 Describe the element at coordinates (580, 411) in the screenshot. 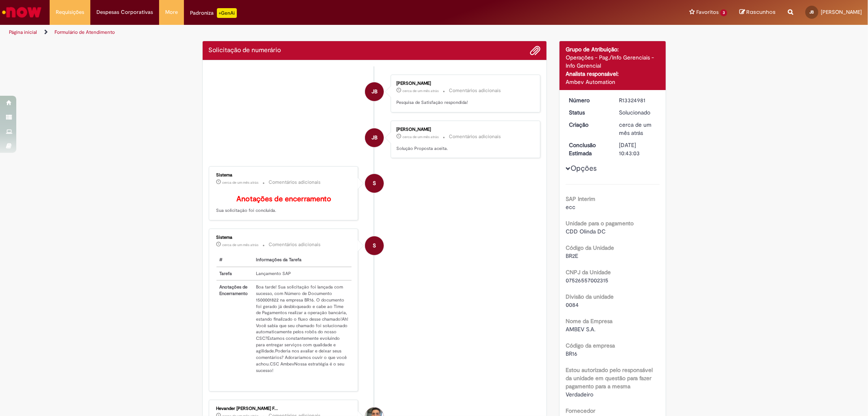

I see `b: Fornecedor` at that location.